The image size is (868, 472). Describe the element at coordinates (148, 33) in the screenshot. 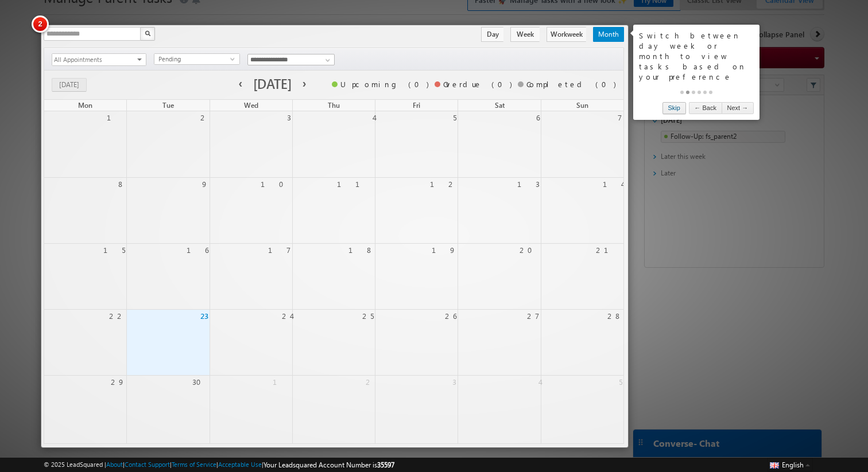

I see `img: Search` at that location.